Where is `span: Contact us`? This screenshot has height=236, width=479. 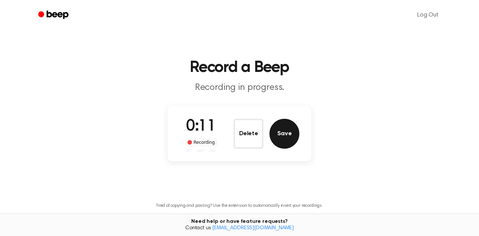 span: Contact us is located at coordinates (240, 228).